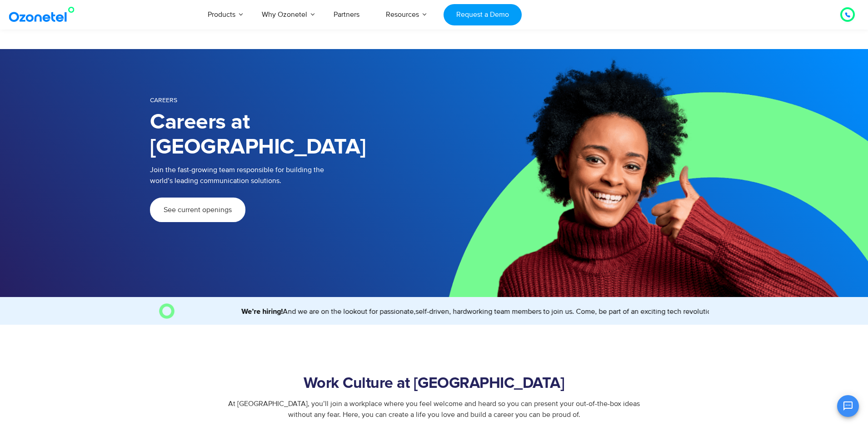 The width and height of the screenshot is (868, 426). What do you see at coordinates (167, 311) in the screenshot?
I see `img: O Image` at bounding box center [167, 311].